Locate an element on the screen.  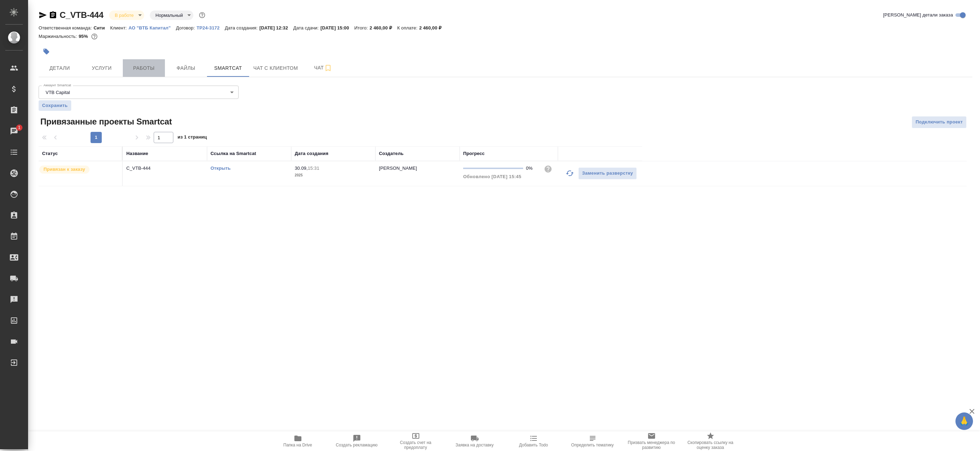
span: Чат с клиентом is located at coordinates (275, 68).